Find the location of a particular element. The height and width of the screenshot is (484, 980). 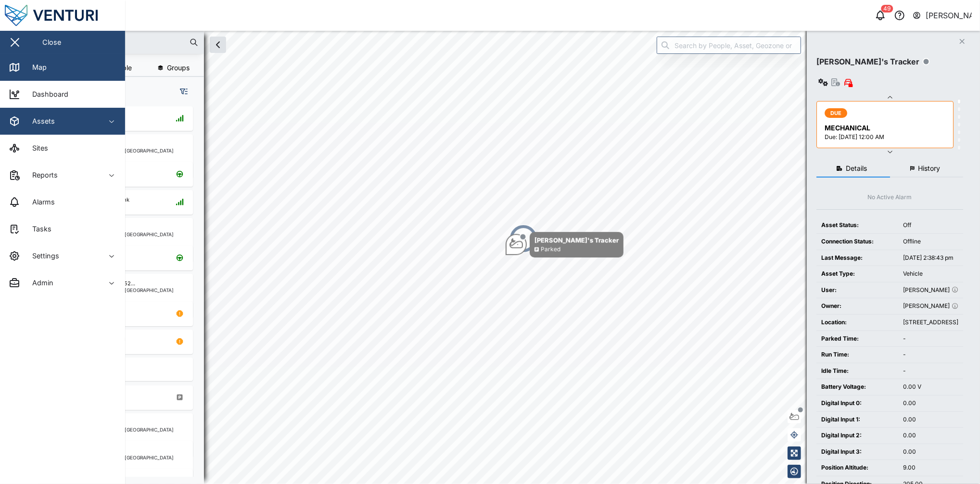

div: Off is located at coordinates (931, 225).